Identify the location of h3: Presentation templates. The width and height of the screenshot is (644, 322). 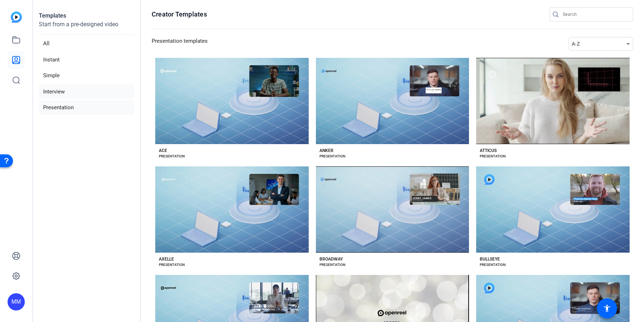
(179, 44).